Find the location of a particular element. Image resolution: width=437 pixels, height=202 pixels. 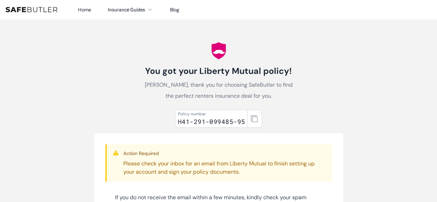

h3: Action Required is located at coordinates (225, 153).